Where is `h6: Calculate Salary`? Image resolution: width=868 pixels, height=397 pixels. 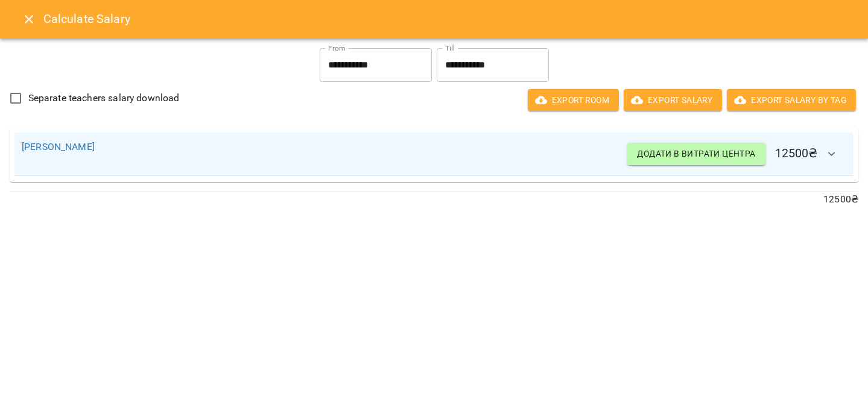 h6: Calculate Salary is located at coordinates (448, 18).